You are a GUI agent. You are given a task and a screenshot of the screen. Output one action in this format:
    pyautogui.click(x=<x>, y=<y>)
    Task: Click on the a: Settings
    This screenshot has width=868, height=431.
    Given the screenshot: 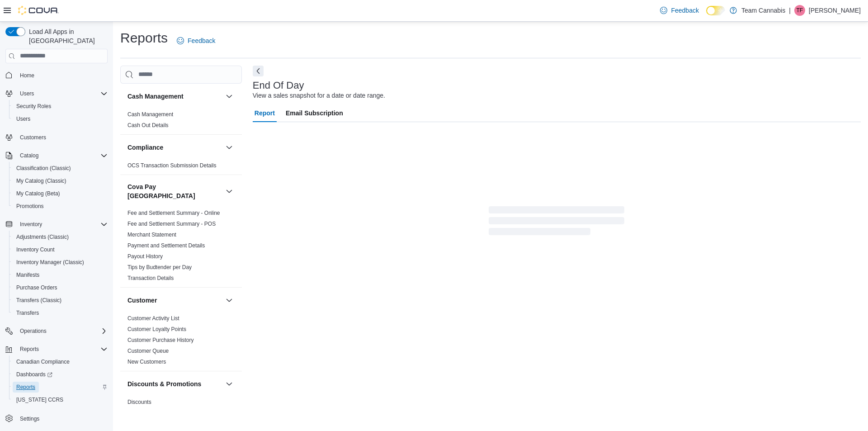 What is the action you would take?
    pyautogui.click(x=29, y=418)
    